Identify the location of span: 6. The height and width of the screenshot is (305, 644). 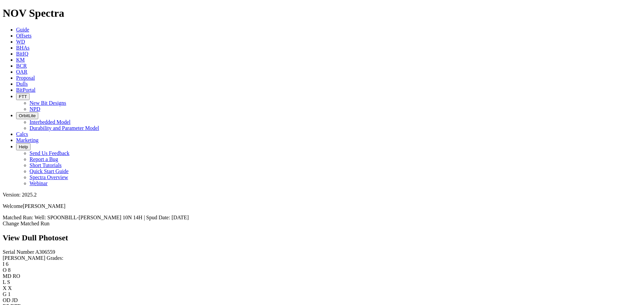
(7, 264).